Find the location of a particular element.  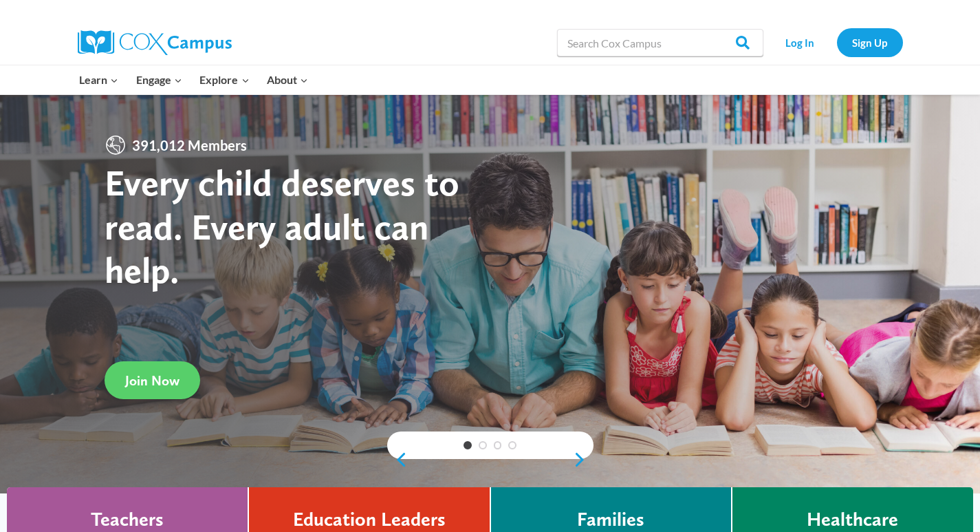

span: Engage is located at coordinates (159, 80).